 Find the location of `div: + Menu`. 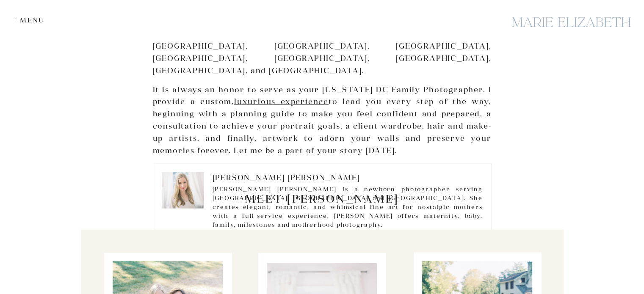

div: + Menu is located at coordinates (31, 20).